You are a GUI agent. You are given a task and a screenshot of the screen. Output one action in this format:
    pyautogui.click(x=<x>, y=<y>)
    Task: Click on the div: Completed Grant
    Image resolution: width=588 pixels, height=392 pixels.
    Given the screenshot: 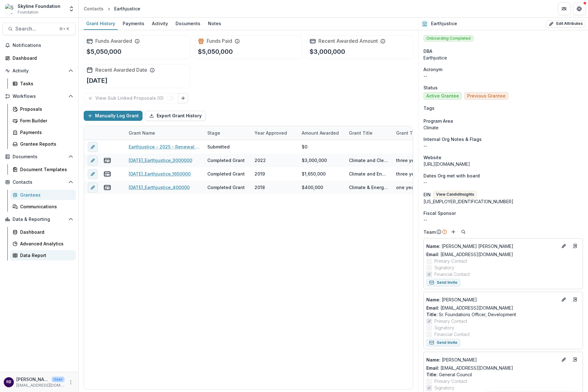 What is the action you would take?
    pyautogui.click(x=226, y=174)
    